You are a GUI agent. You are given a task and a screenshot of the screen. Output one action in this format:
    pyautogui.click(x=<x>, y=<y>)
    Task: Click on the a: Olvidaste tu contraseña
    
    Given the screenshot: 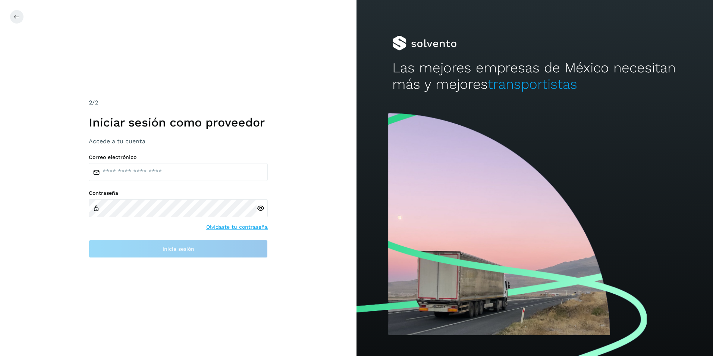 What is the action you would take?
    pyautogui.click(x=237, y=227)
    